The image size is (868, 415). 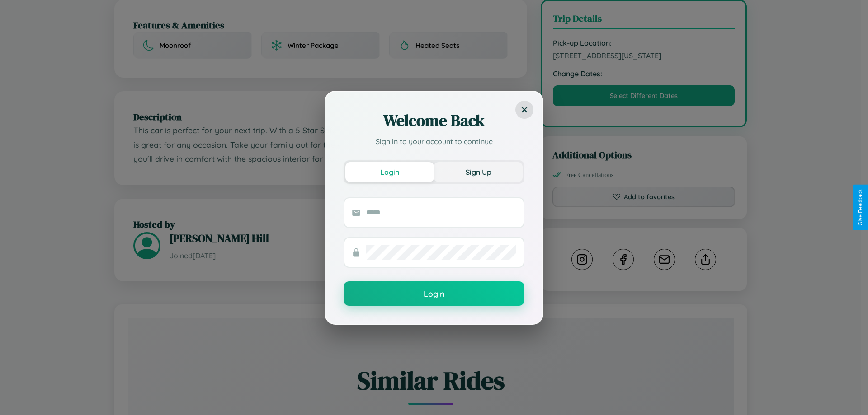 What do you see at coordinates (478, 172) in the screenshot?
I see `button: Sign Up` at bounding box center [478, 172].